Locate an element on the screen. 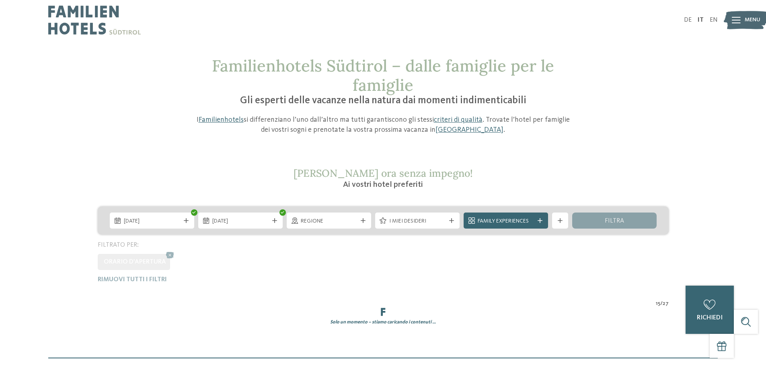 This screenshot has height=366, width=766. a: IT is located at coordinates (701, 20).